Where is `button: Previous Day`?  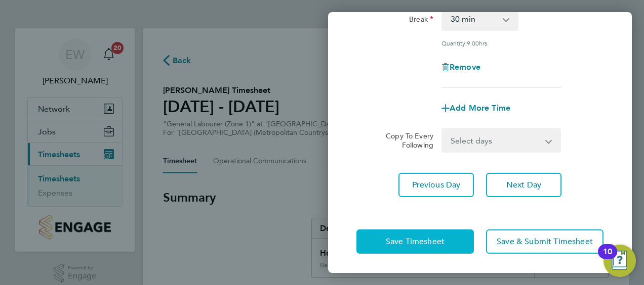 button: Previous Day is located at coordinates (435, 185).